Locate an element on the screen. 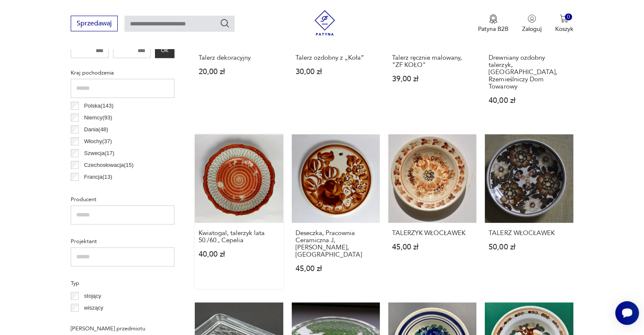  h3: Talerz ozdobny z „Koła” is located at coordinates (336, 57).